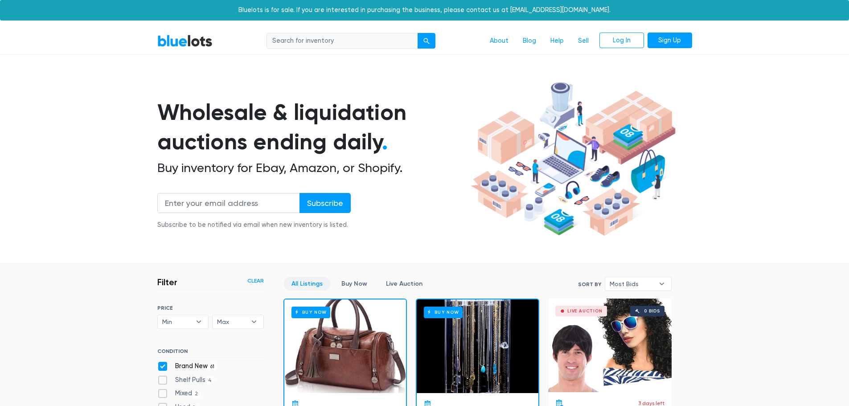  What do you see at coordinates (610, 345) in the screenshot?
I see `a: Live Auction 0 bids` at bounding box center [610, 345].